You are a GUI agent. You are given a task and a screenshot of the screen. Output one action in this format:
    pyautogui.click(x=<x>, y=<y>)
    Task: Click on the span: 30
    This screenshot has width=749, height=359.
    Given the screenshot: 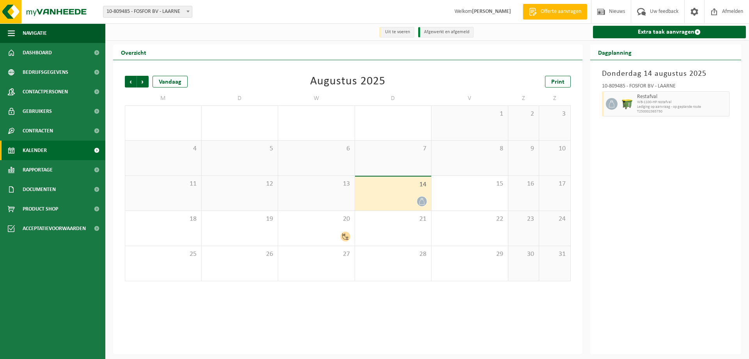 What is the action you would take?
    pyautogui.click(x=524, y=254)
    